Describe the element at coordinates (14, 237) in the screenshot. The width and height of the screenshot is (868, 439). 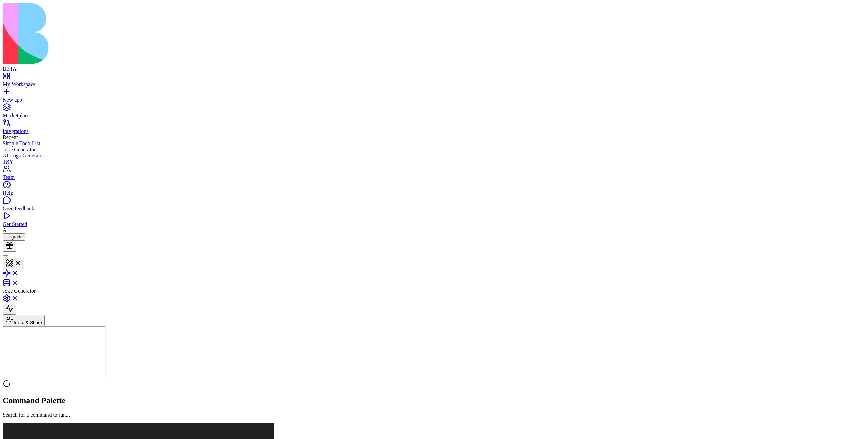
I see `button: Upgrade` at that location.